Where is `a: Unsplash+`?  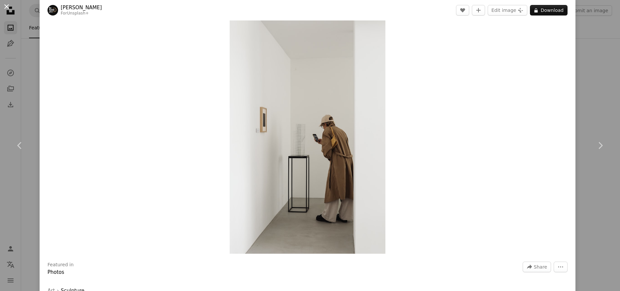
a: Unsplash+ is located at coordinates (78, 13).